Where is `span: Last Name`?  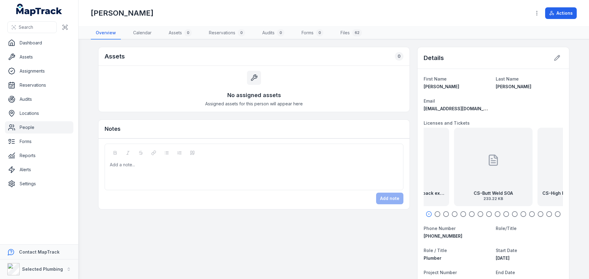
span: Last Name is located at coordinates (507, 79).